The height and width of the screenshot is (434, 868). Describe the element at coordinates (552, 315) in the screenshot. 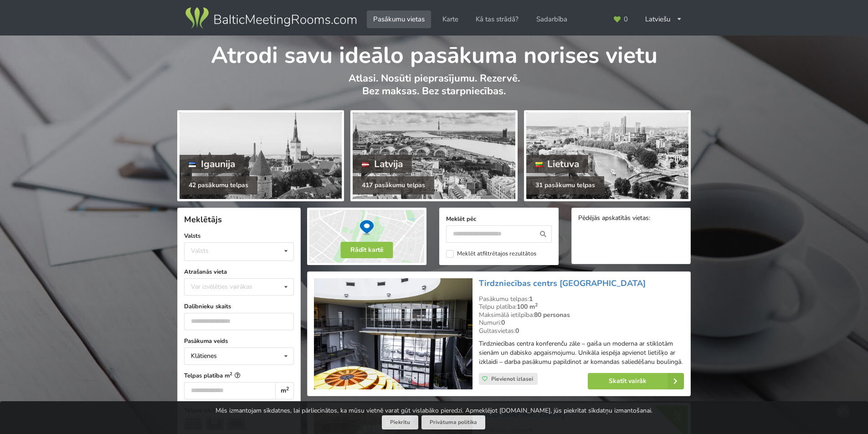

I see `strong: 80 personas` at that location.